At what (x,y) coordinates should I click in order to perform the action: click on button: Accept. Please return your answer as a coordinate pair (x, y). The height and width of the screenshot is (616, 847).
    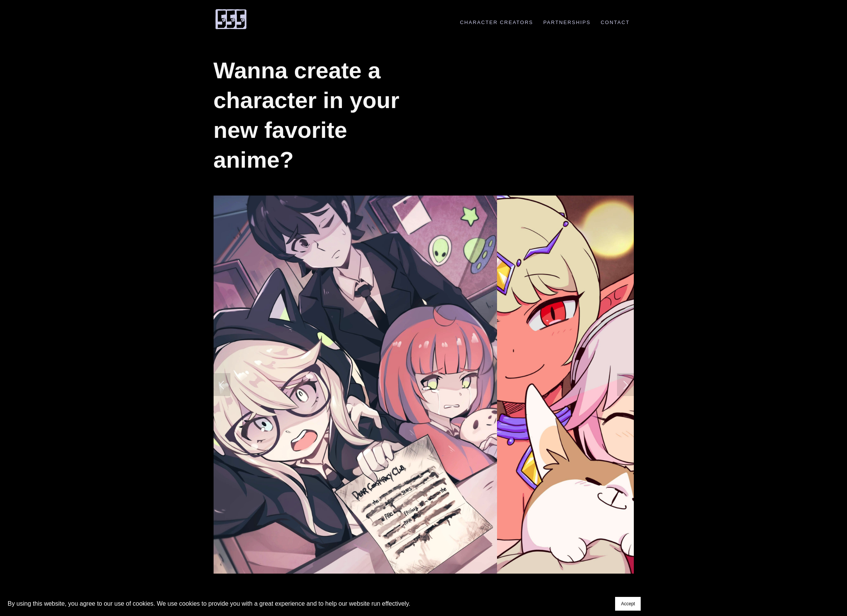
    Looking at the image, I should click on (628, 604).